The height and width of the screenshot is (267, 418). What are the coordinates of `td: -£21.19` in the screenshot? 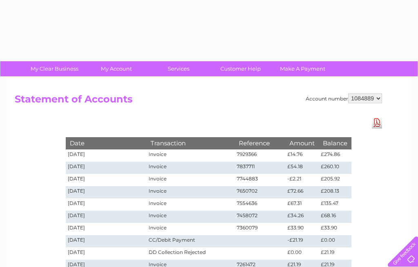 It's located at (302, 241).